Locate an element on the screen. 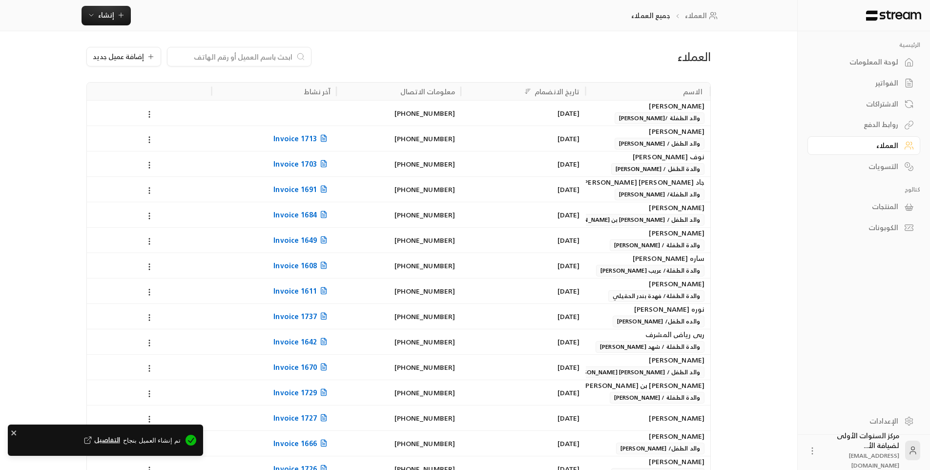 Image resolution: width=930 pixels, height=470 pixels. span: تم إنشاء العميل بنجاح is located at coordinates (98, 440).